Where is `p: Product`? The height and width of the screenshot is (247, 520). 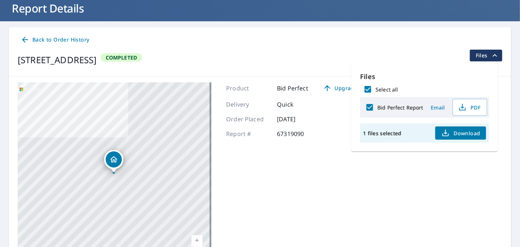
p: Product is located at coordinates (248, 88).